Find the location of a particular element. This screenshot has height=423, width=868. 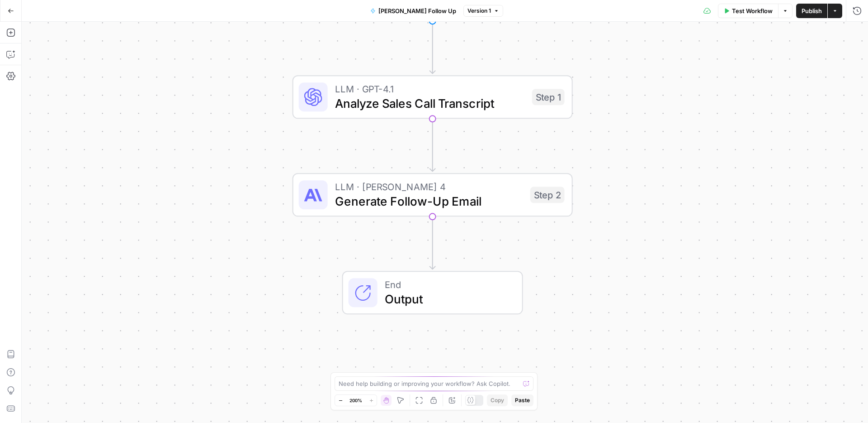

g: Edge from step_1 to step_2 is located at coordinates (432, 145).